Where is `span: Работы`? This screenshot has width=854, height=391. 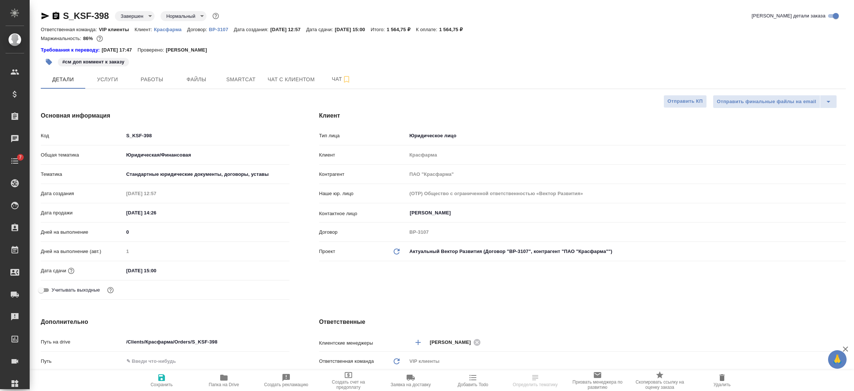
span: Работы is located at coordinates (152, 79).